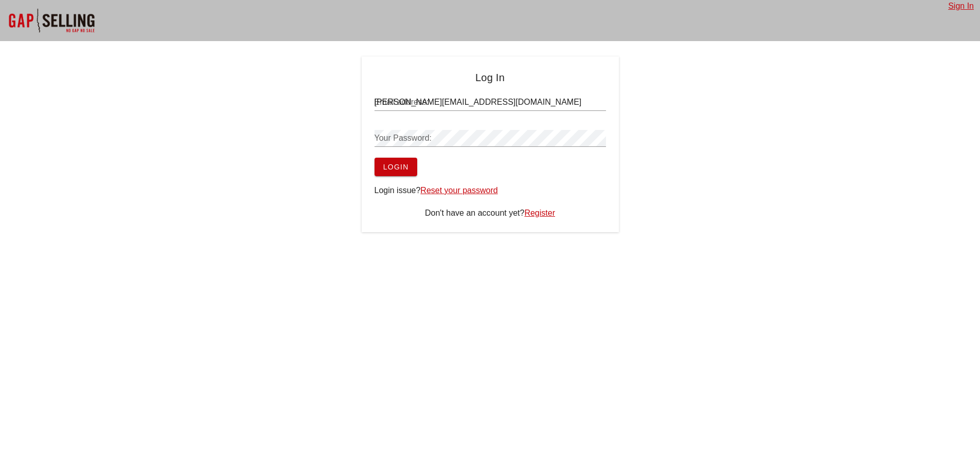 This screenshot has height=472, width=980. I want to click on div: Keywords by Traffic, so click(143, 69).